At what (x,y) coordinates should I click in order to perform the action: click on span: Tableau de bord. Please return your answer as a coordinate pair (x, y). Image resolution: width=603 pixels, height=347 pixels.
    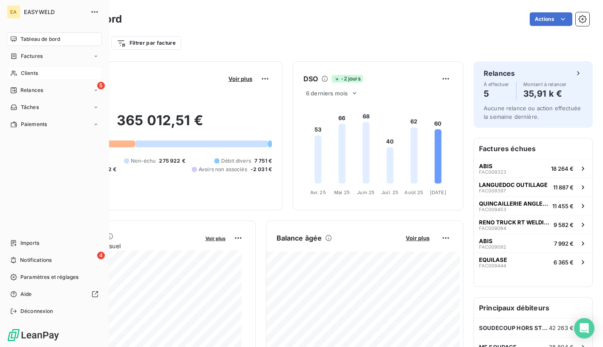
    Looking at the image, I should click on (40, 39).